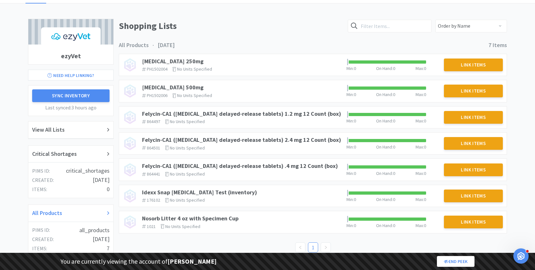 The image size is (535, 270). I want to click on p: You are currently viewing the account of, so click(139, 262).